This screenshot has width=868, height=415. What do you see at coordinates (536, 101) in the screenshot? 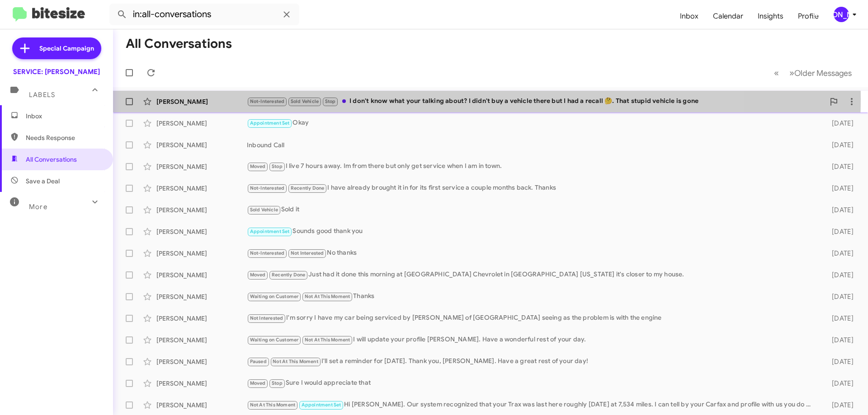
I see `div: I don't know what your talking about? I didn't buy a vehicle there but I had a recall 🤔. That stu...` at bounding box center [536, 101].